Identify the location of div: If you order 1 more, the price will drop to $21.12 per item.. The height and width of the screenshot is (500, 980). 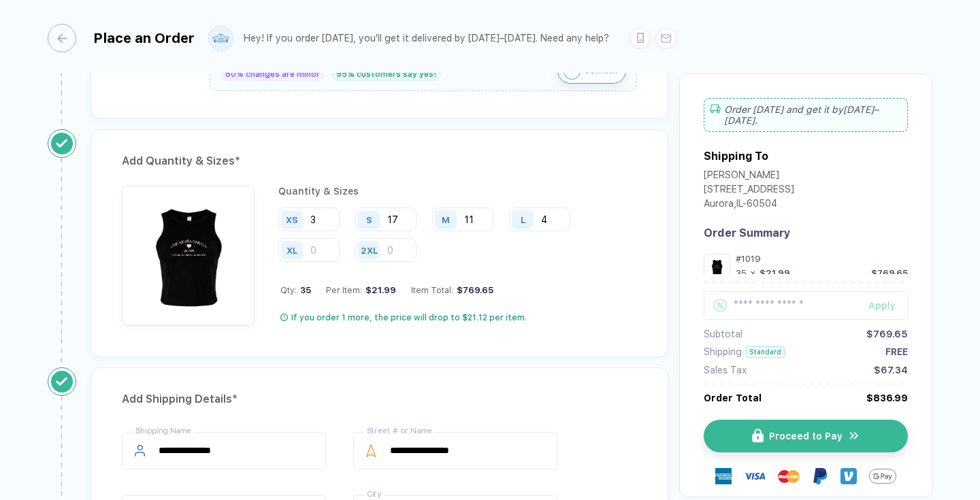
(409, 317).